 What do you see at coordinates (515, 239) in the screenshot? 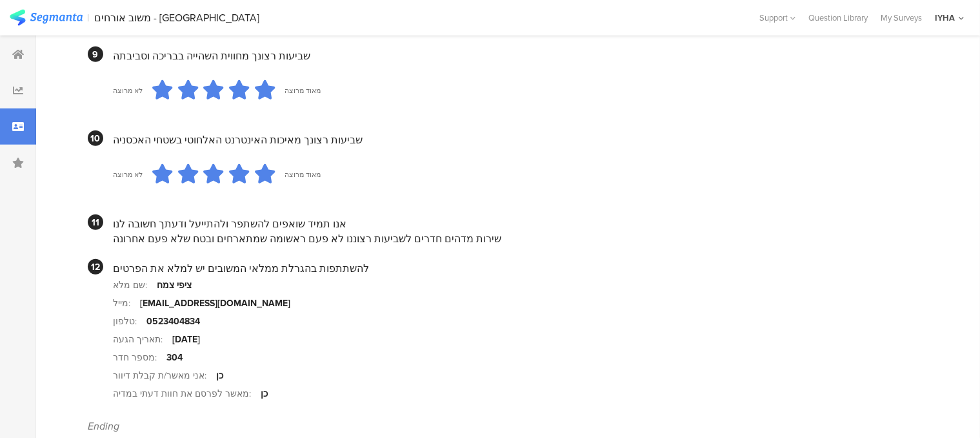
I see `div: שירות מדהים חדרים לשביעות רצוננו לא פעם ראשומה שמתארחים ובטח שלא פעם אחרונה` at bounding box center [515, 239].